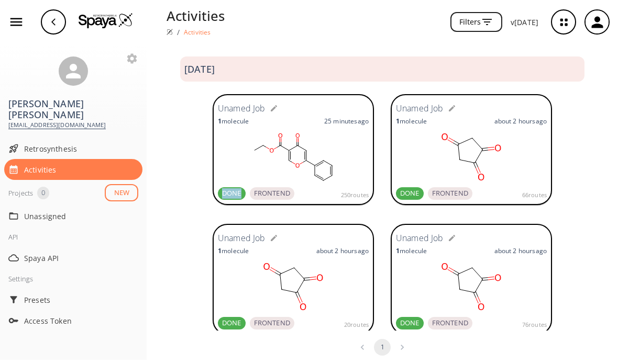 This screenshot has width=618, height=364. Describe the element at coordinates (472, 151) in the screenshot. I see `a: Unamed Job1moleculeabout 2 hoursagoDONEFRONTEND66routes` at that location.